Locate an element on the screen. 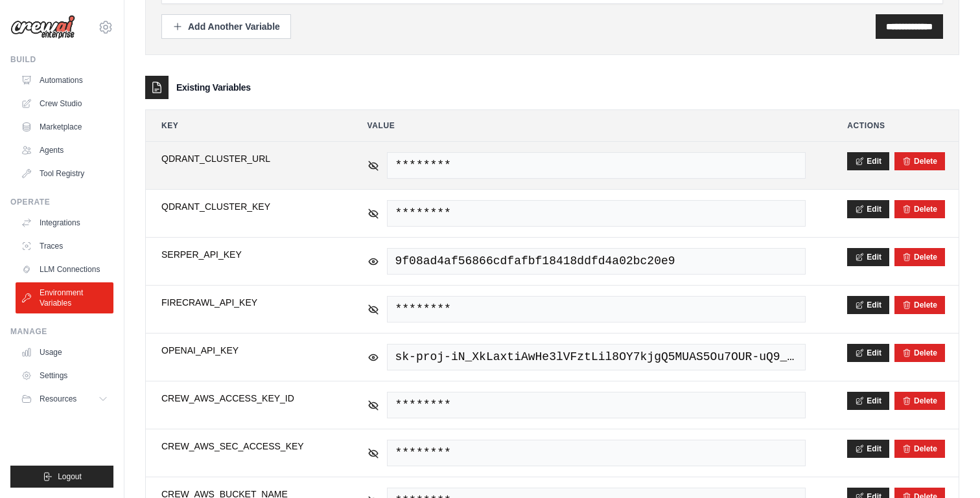 The height and width of the screenshot is (498, 980). button: Resources is located at coordinates (65, 400).